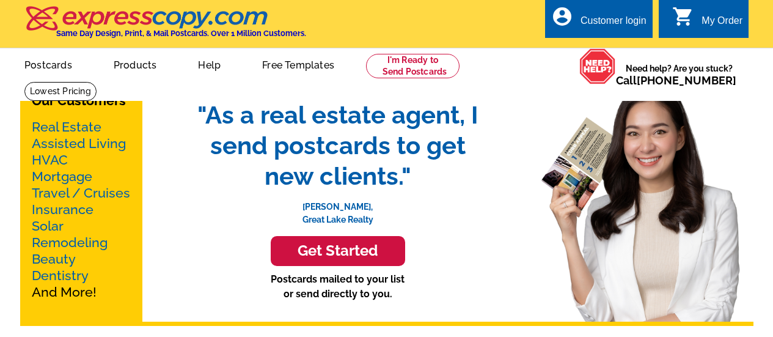  What do you see at coordinates (48, 64) in the screenshot?
I see `a: Postcards` at bounding box center [48, 64].